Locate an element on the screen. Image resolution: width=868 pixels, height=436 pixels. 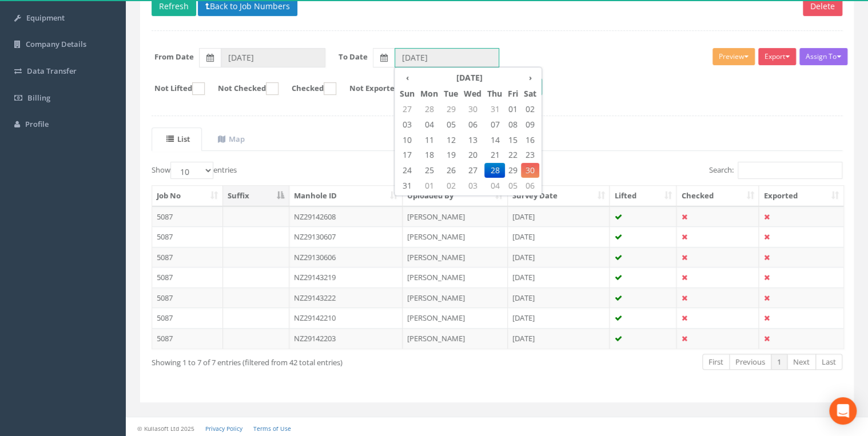
td: NZ29130607 is located at coordinates (346, 236).